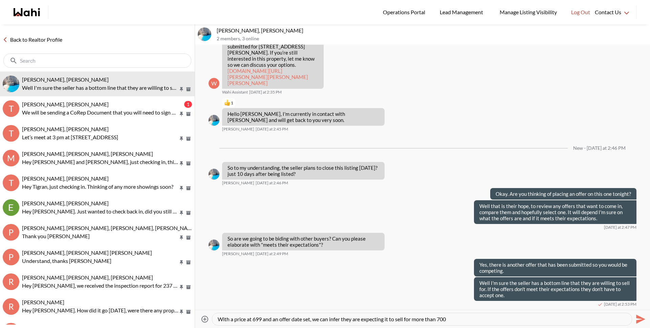 This screenshot has height=328, width=650. What do you see at coordinates (11, 207) in the screenshot?
I see `img: E` at bounding box center [11, 207].